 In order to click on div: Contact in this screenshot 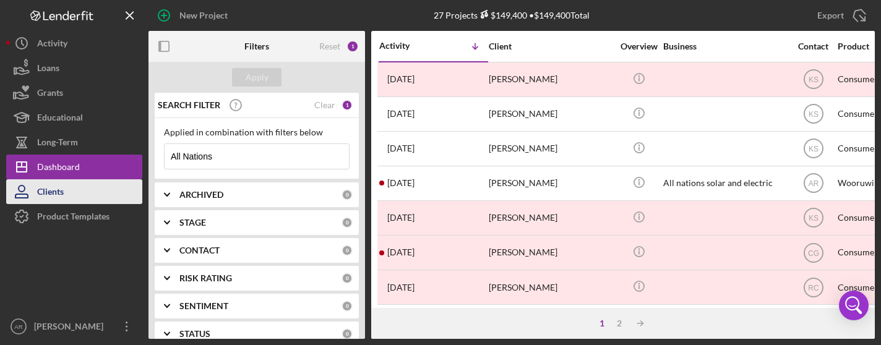, I will do `click(813, 46)`.